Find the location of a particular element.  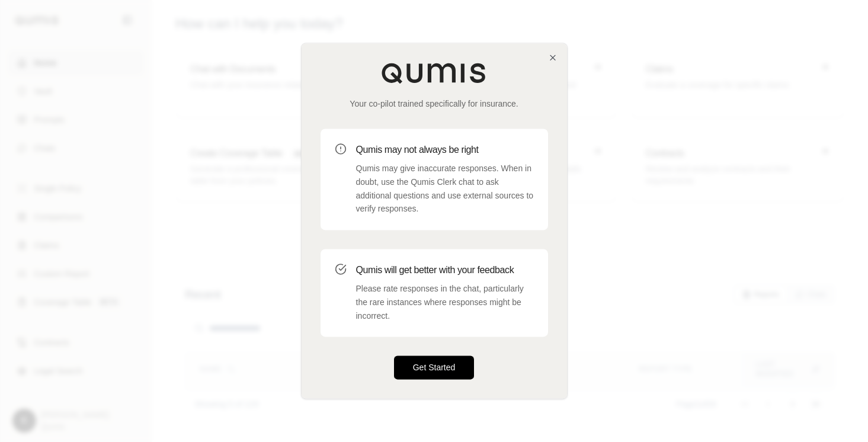

p: Your co-pilot trained specifically for insurance. is located at coordinates (434, 104).